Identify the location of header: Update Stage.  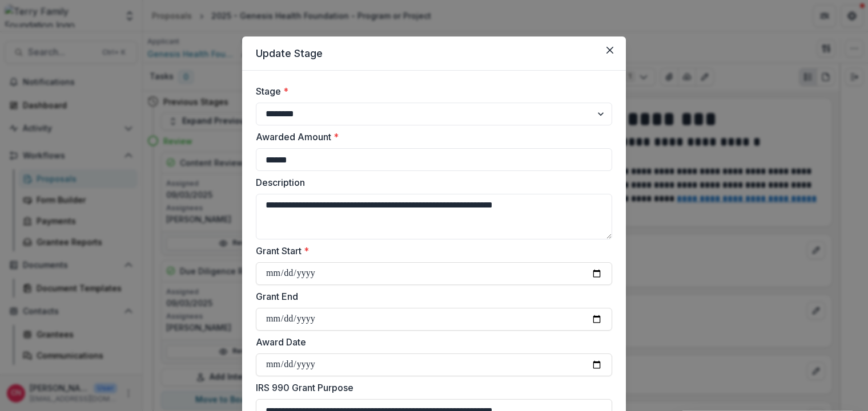
(434, 53).